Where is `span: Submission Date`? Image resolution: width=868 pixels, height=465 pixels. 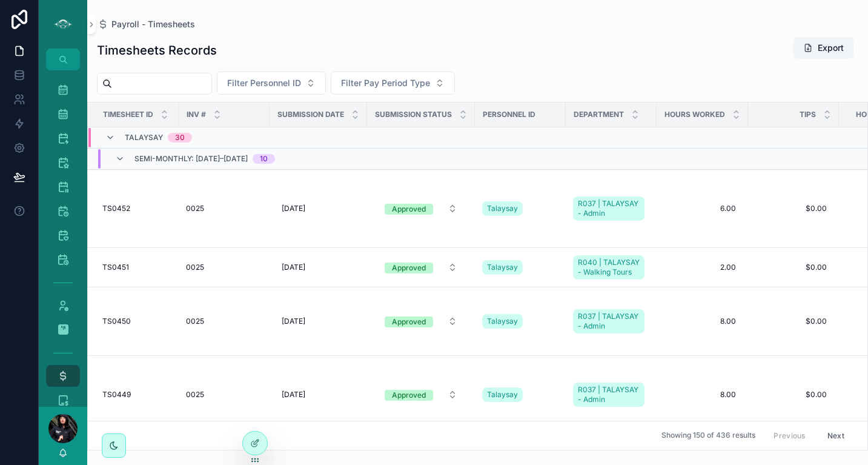 span: Submission Date is located at coordinates (311, 114).